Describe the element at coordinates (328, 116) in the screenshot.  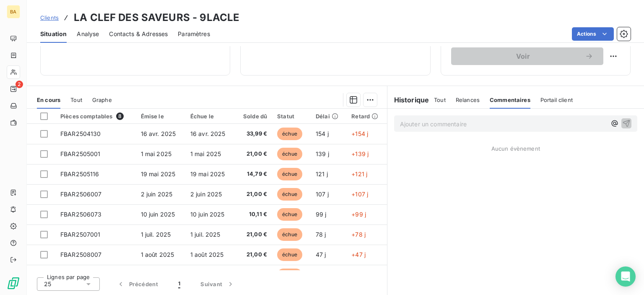
I see `div: Délai` at that location.